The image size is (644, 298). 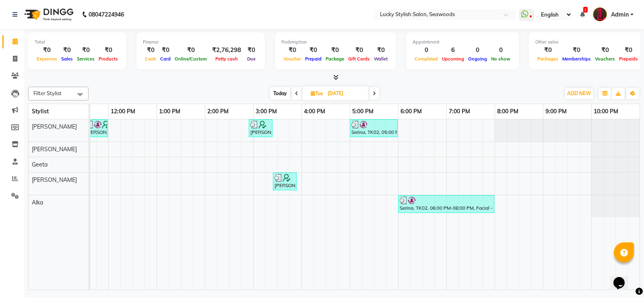 What do you see at coordinates (150, 59) in the screenshot?
I see `span: Cash` at bounding box center [150, 59].